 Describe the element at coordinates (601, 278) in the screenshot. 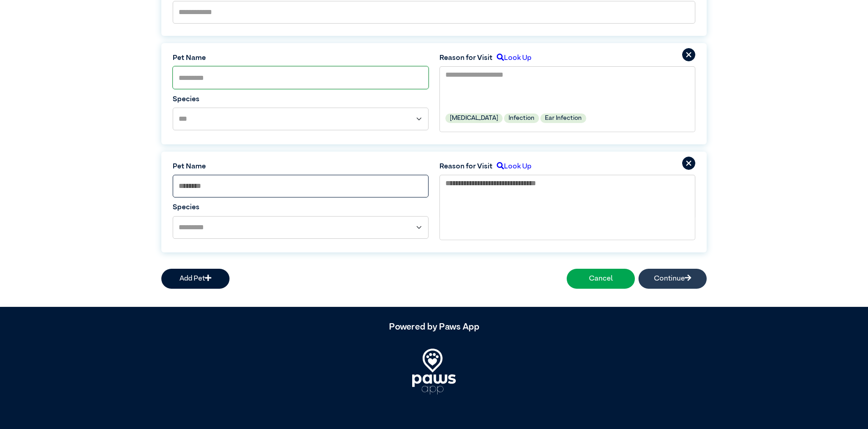

I see `button: Cancel` at that location.